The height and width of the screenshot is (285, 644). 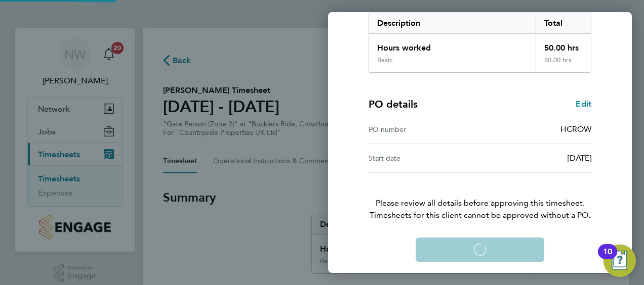 What do you see at coordinates (608, 258) in the screenshot?
I see `div: 10` at bounding box center [608, 258].